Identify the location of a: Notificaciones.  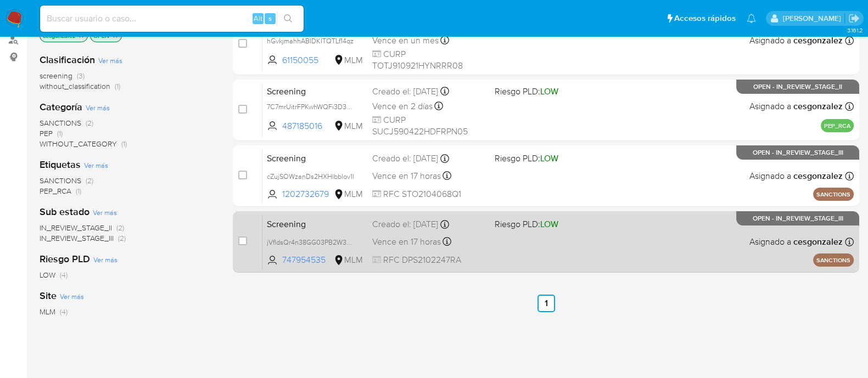
(751, 18).